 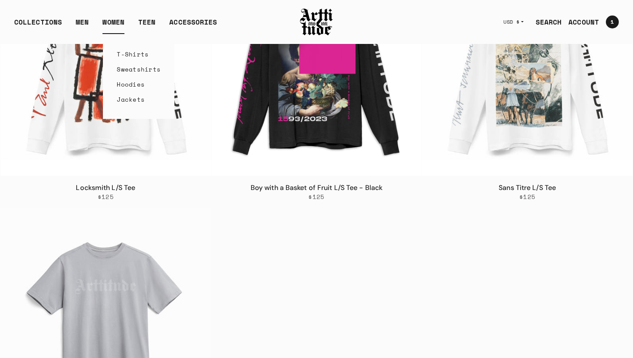 I want to click on a: T-Shirts, so click(x=139, y=54).